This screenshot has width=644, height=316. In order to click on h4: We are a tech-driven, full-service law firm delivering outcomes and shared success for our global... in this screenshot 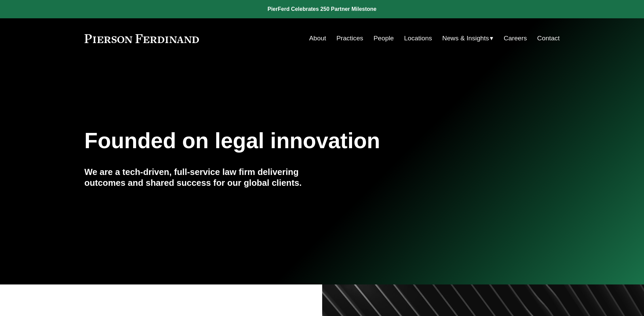, I will do `click(203, 177)`.